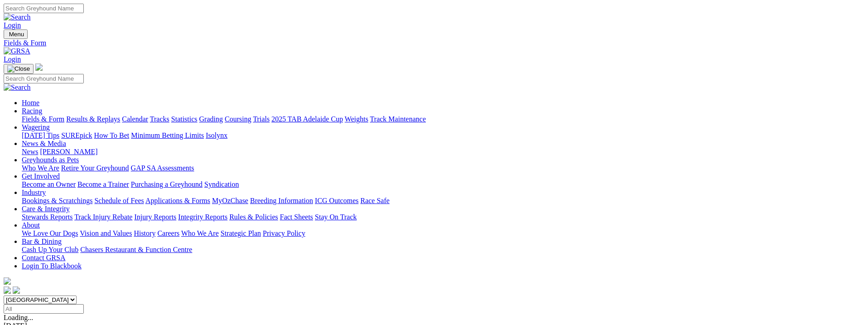 This screenshot has width=863, height=325. I want to click on a: Coursing, so click(238, 119).